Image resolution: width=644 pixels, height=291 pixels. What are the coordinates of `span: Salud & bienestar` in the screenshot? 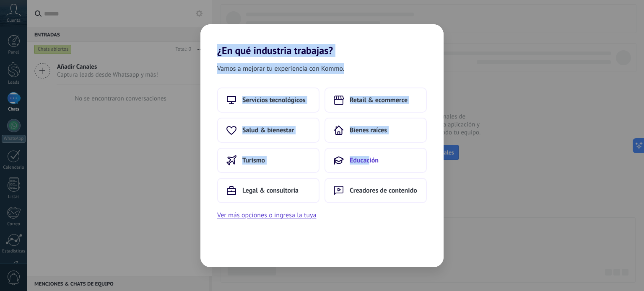 It's located at (268, 130).